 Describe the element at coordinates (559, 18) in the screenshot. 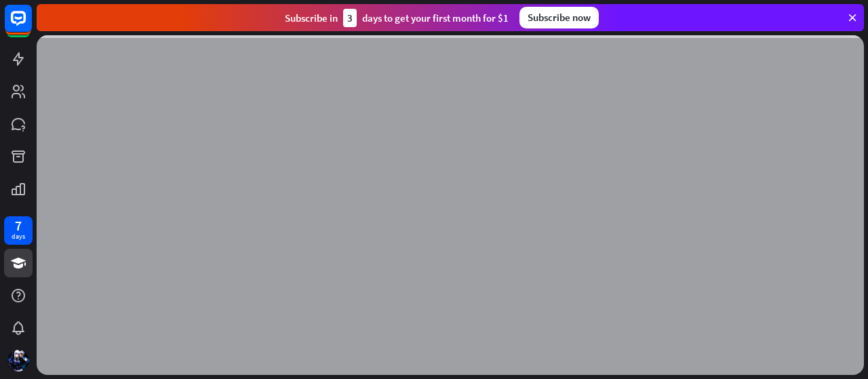

I see `div: Subscribe now` at that location.